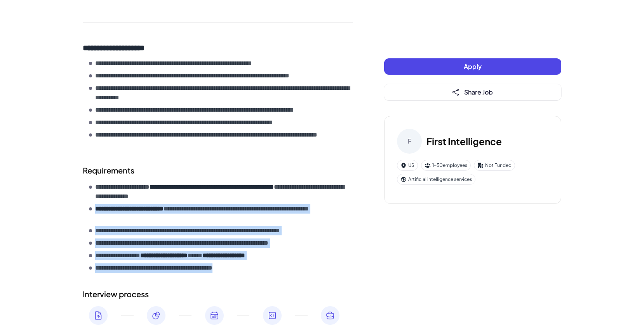  I want to click on div: 1-50 employees, so click(446, 165).